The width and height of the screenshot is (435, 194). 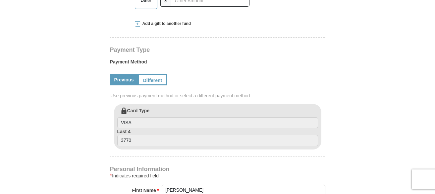 What do you see at coordinates (218, 169) in the screenshot?
I see `h4: Personal Information` at bounding box center [218, 169].